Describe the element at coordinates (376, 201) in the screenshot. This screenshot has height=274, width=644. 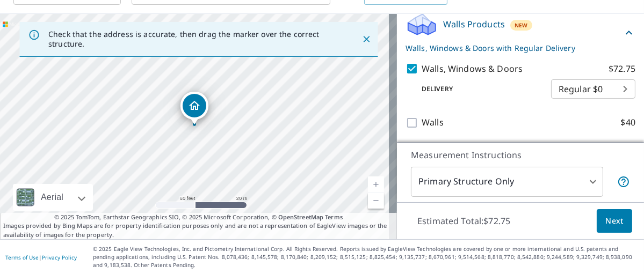
I see `a: Current Level 19, Zoom Out` at that location.